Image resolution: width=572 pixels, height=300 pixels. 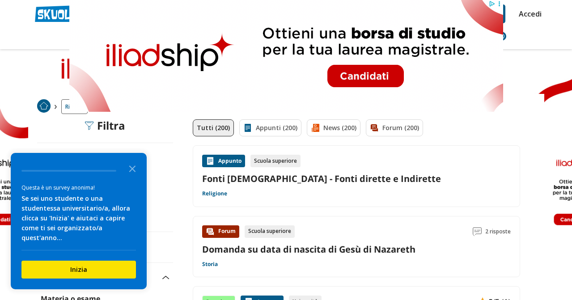 I want to click on div: Appunto, so click(x=224, y=161).